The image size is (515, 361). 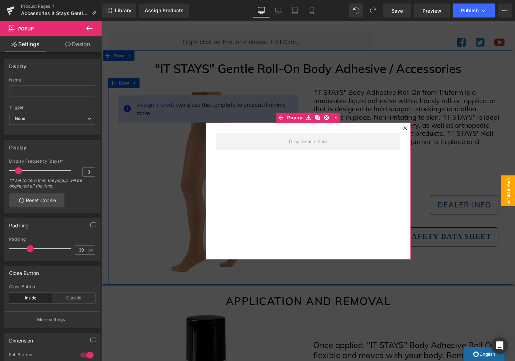 I want to click on button: Redo, so click(x=373, y=11).